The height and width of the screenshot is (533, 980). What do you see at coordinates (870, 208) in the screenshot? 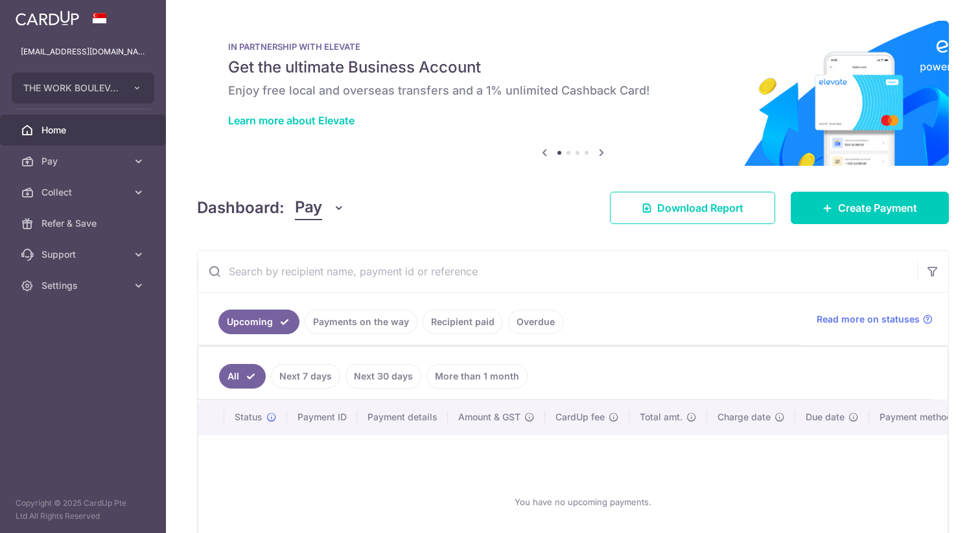
I see `a: Create Payment` at bounding box center [870, 208].